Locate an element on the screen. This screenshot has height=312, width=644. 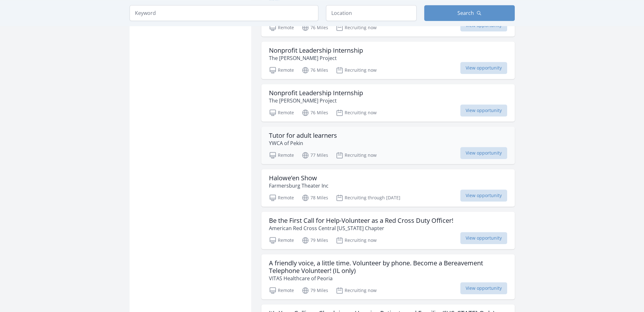
a: A friendly voice, a little time. Volunteer by phone. Become a Bereavement Telephone Volunteer! (I... is located at coordinates (388, 277).